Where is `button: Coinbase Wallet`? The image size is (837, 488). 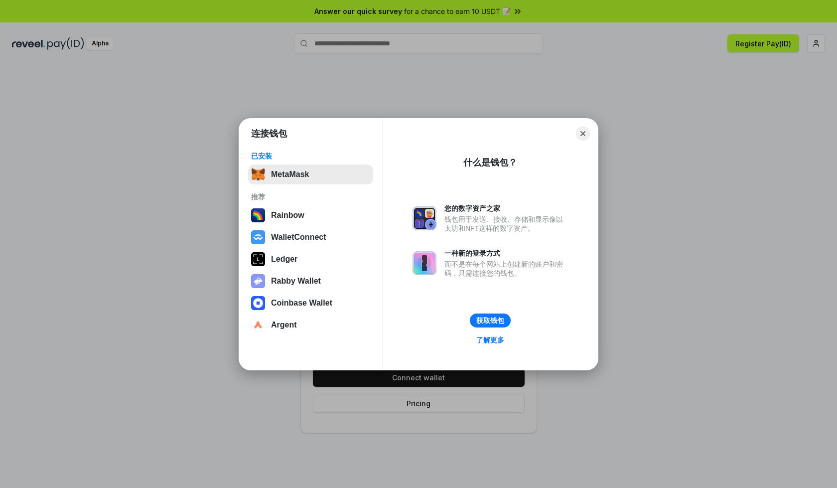 button: Coinbase Wallet is located at coordinates (310, 303).